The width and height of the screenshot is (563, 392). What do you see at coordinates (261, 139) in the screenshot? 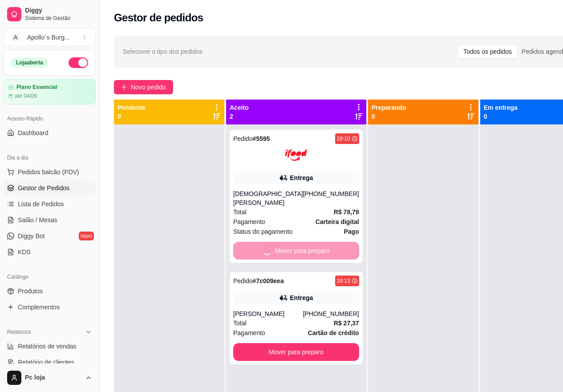
I see `strong: # 5595` at bounding box center [261, 139].